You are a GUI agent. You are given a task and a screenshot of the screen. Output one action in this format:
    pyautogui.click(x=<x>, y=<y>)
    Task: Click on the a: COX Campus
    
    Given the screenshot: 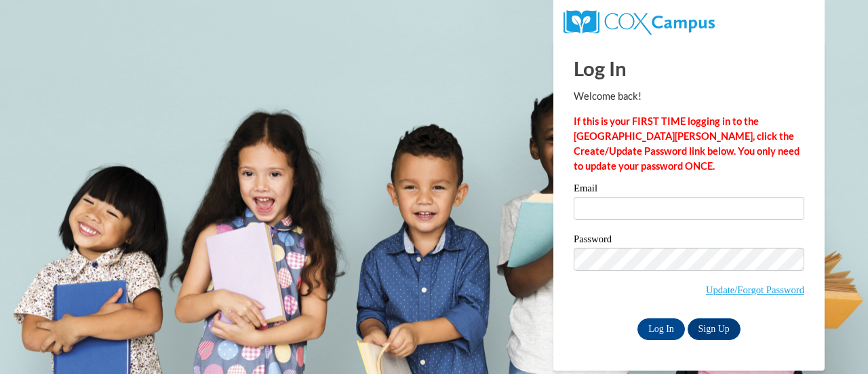 What is the action you would take?
    pyautogui.click(x=639, y=21)
    